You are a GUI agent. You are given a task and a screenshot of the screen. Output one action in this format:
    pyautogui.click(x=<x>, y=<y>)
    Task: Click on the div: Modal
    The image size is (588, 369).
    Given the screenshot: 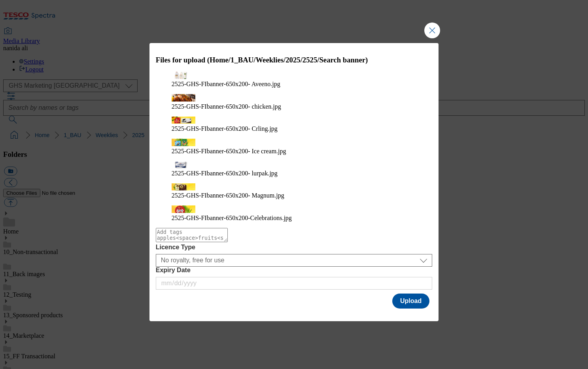 What is the action you would take?
    pyautogui.click(x=294, y=182)
    